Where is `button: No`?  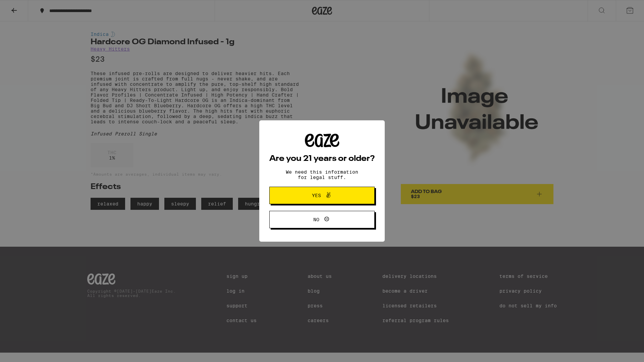
button: No is located at coordinates (322, 220).